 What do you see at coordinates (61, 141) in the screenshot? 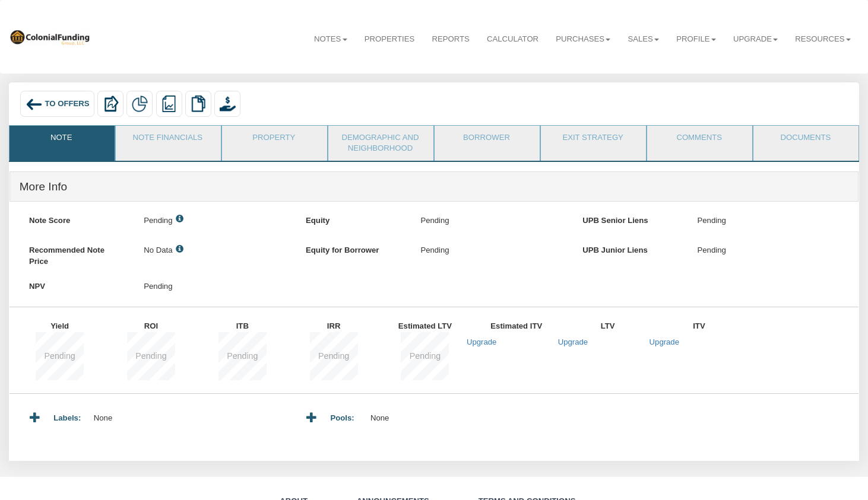
I see `a: Note` at bounding box center [61, 141].